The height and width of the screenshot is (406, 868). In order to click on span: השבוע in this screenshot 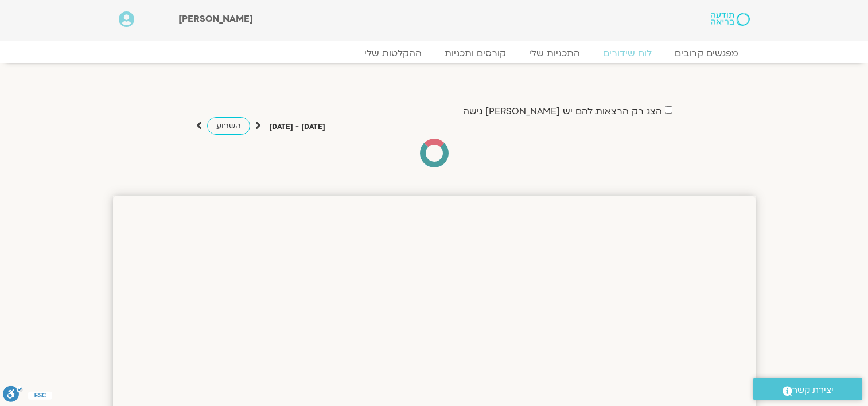, I will do `click(228, 126)`.